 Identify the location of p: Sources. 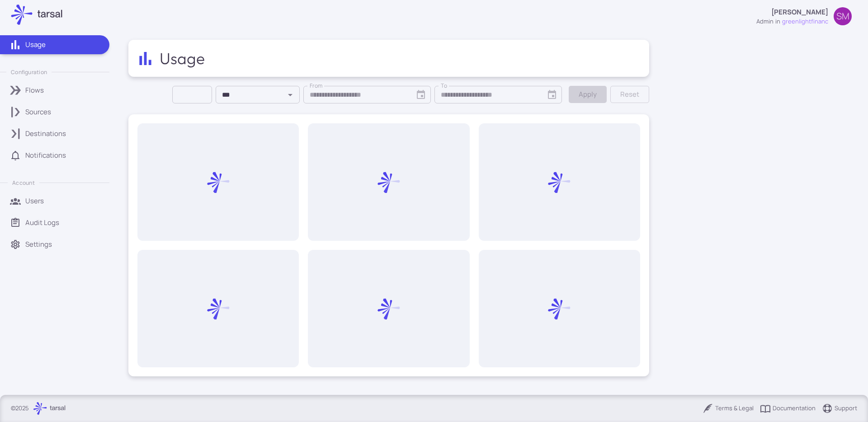
(38, 112).